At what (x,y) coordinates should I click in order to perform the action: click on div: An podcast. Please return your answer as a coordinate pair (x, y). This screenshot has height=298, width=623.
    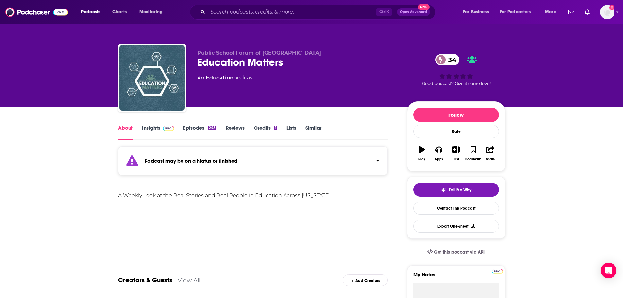
    Looking at the image, I should click on (226, 78).